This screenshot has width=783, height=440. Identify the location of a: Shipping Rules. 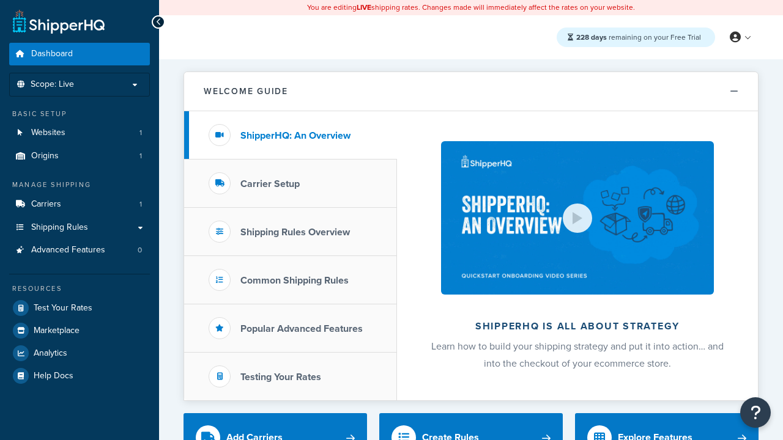
(80, 228).